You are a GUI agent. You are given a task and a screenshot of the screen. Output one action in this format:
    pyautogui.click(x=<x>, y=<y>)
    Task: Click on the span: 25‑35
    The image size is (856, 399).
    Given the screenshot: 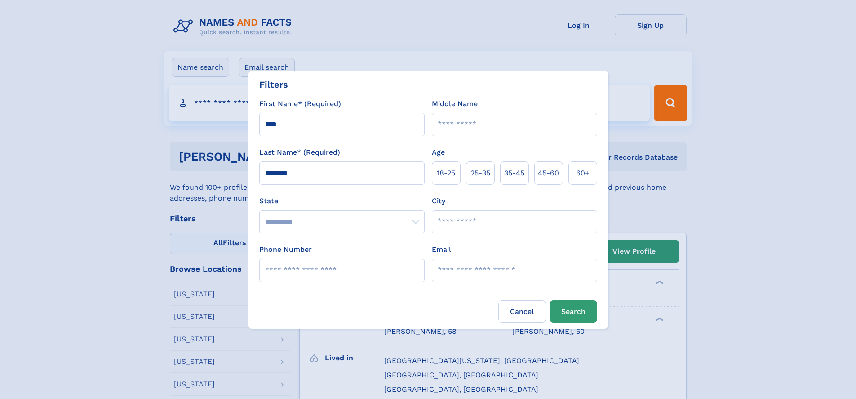 What is the action you would take?
    pyautogui.click(x=480, y=173)
    